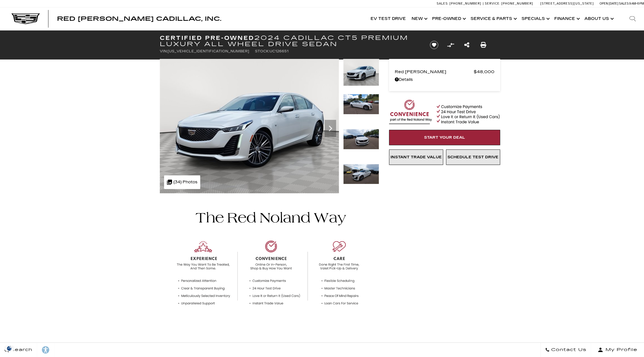  I want to click on a: Share this Certified Pre-Owned 2024 Cadillac CT5 Premium Luxury All Wheel Drive Sedan, so click(467, 45).